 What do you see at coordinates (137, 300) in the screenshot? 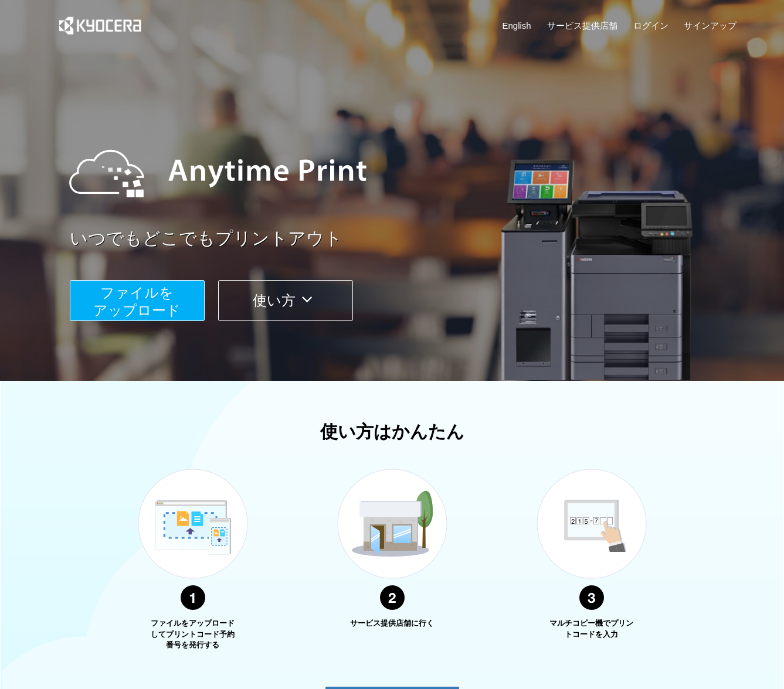
I see `button: ファイルを​​アップロード` at bounding box center [137, 300].